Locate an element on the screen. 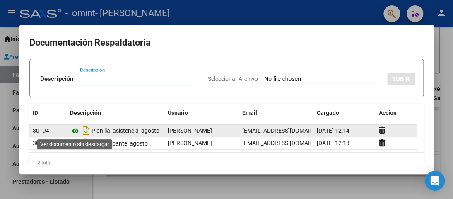  button: SUBIR is located at coordinates (401, 79).